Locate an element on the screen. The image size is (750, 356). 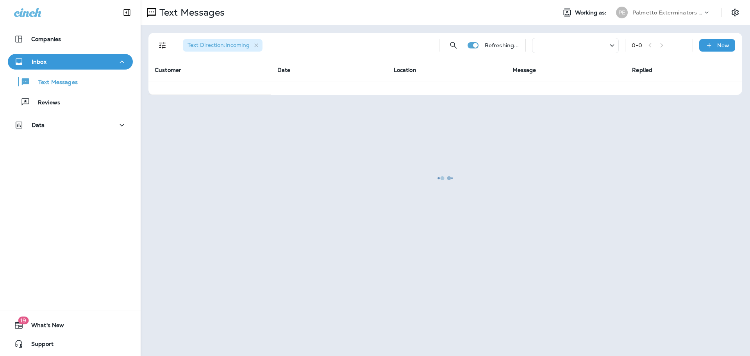
span: What's New is located at coordinates (44, 326).